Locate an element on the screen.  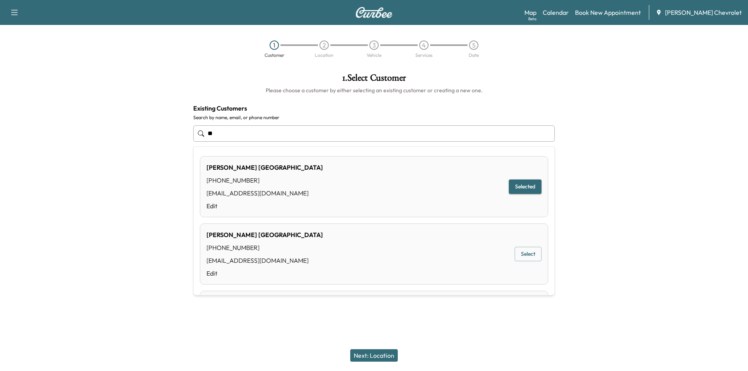
div: 2 is located at coordinates (324, 45).